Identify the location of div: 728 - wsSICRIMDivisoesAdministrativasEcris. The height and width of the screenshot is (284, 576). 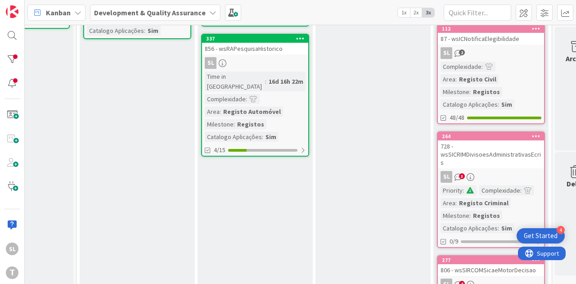
(491, 154).